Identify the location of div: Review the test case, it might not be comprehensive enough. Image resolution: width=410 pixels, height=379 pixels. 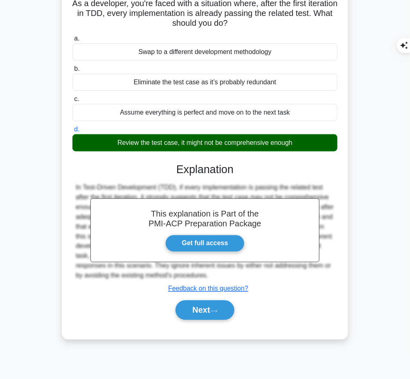
(205, 143).